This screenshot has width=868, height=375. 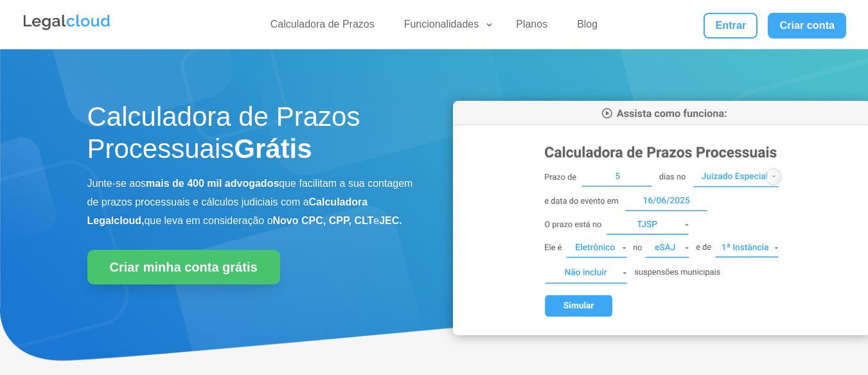 What do you see at coordinates (807, 26) in the screenshot?
I see `a: Criar conta` at bounding box center [807, 26].